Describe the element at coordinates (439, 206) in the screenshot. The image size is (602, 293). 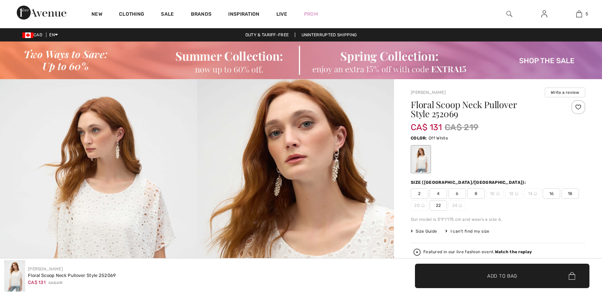
I see `span: 22` at that location.